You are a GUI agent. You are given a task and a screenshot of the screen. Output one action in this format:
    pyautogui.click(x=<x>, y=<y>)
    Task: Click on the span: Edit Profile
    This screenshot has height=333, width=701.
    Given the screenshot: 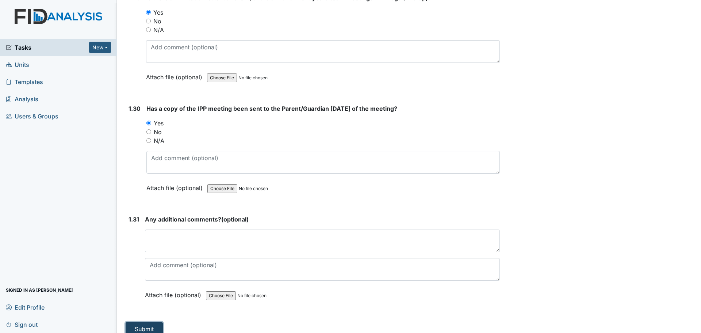 What is the action you would take?
    pyautogui.click(x=25, y=307)
    